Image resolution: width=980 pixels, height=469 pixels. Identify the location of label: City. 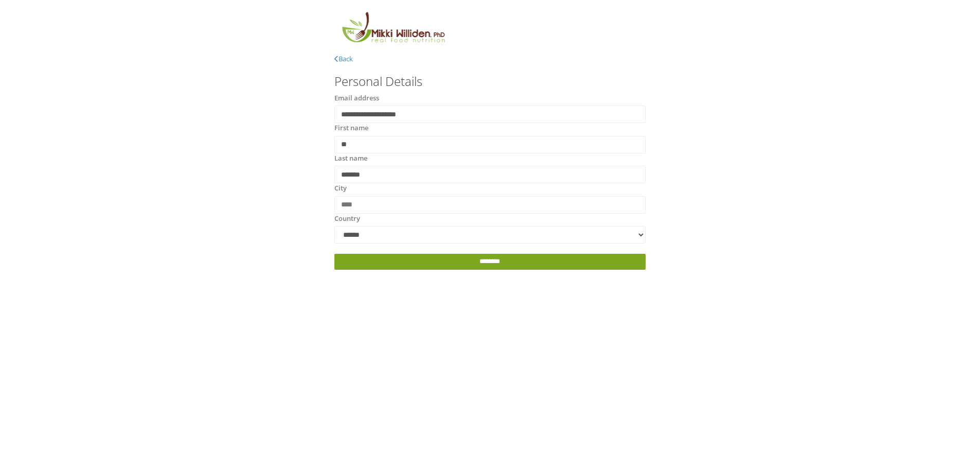
(341, 188).